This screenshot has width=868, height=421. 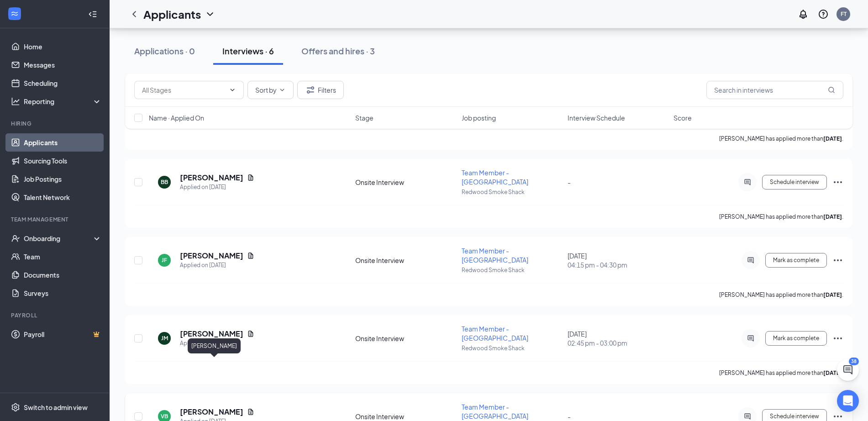 What do you see at coordinates (63, 334) in the screenshot?
I see `a: PayrollCrown` at bounding box center [63, 334].